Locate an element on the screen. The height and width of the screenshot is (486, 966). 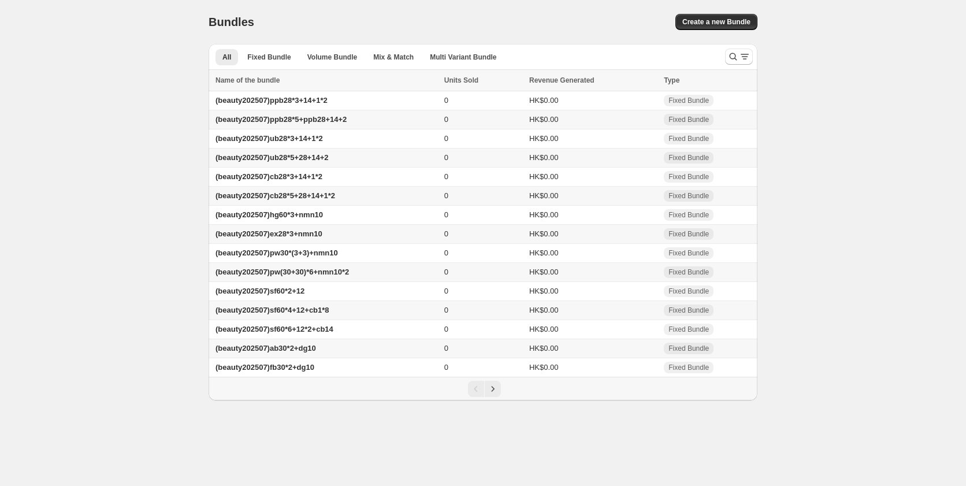
span: Volume Bundle is located at coordinates (332, 57).